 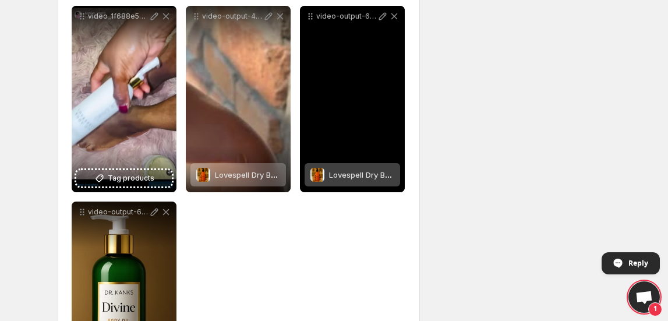 I want to click on p: video-output-662C1CB1-A5DA-4B11-AB69-4A2363282410-1, so click(x=118, y=212).